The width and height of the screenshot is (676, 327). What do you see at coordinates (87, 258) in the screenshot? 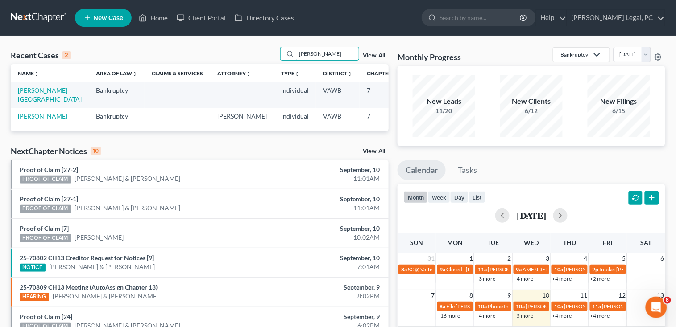
I see `a: 25-70802 CH13 Creditor Request for Notices [9]` at bounding box center [87, 258].